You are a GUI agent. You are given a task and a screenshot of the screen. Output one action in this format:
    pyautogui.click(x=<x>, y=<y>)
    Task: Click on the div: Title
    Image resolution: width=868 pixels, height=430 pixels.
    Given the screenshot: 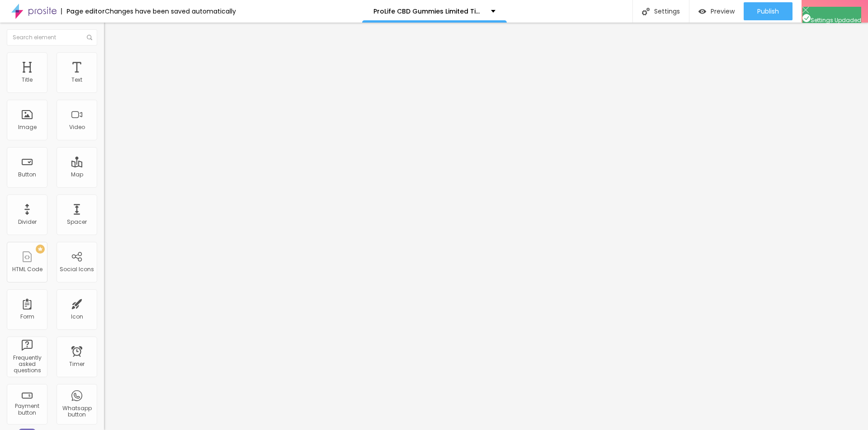 What is the action you would take?
    pyautogui.click(x=27, y=80)
    